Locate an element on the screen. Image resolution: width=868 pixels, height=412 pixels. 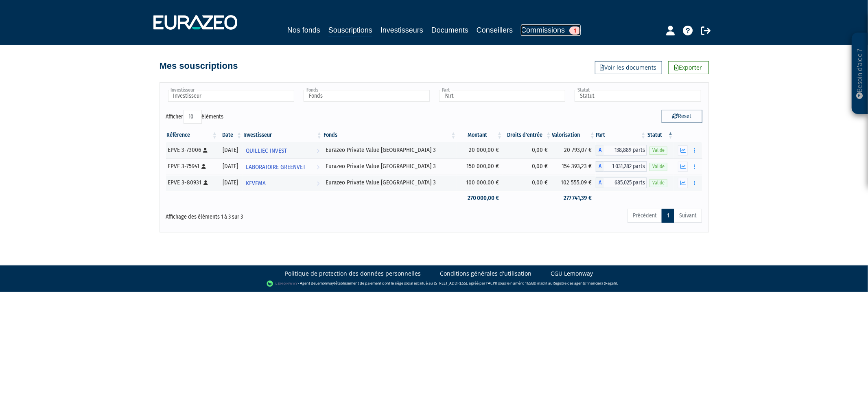
span: QUILLIEC INVEST is located at coordinates (266, 151).